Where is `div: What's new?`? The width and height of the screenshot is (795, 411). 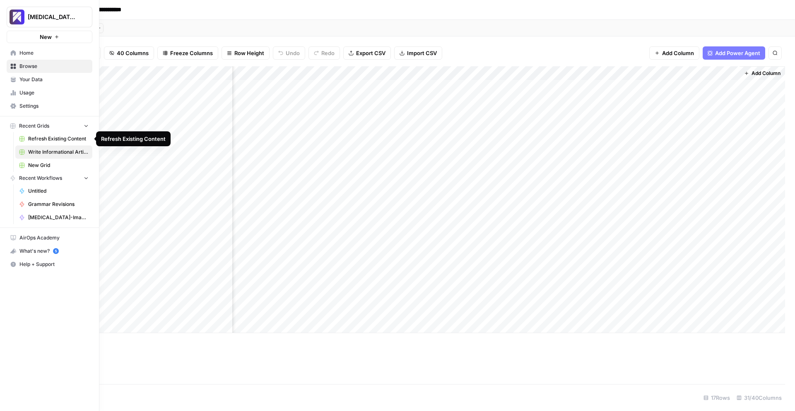
div: What's new? is located at coordinates (49, 251).